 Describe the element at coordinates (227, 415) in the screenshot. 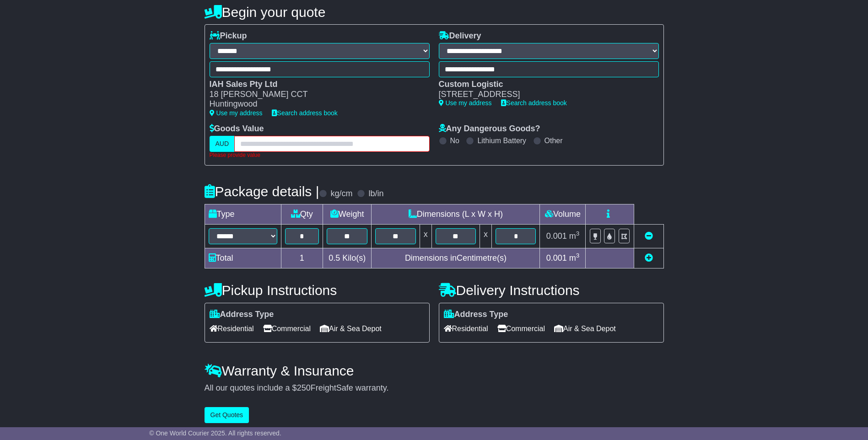

I see `button: Get Quotes` at that location.